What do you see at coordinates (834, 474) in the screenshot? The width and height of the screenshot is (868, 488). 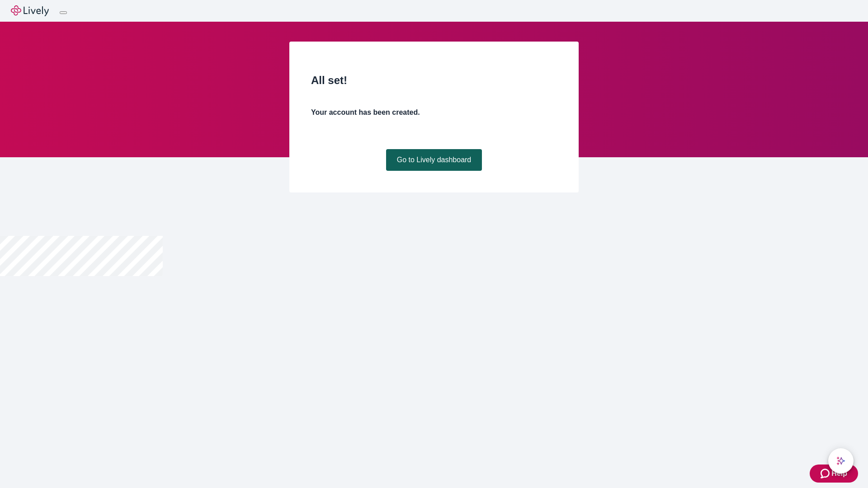 I see `button: Zendesk support iconHelp` at bounding box center [834, 474].